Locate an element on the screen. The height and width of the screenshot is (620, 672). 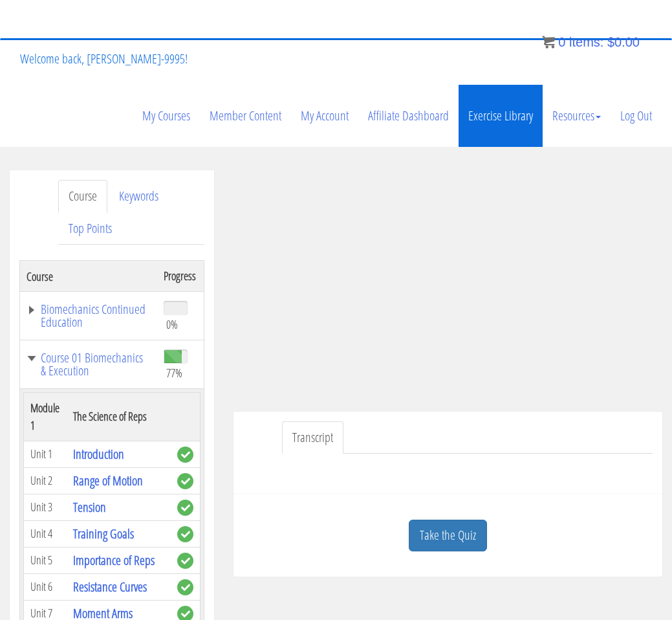
a: Introduction is located at coordinates (98, 454).